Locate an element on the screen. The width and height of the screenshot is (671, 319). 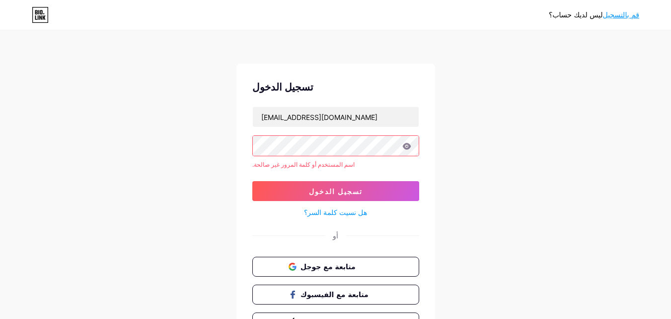
a: هل نسيت كلمة السر؟ is located at coordinates (335, 212).